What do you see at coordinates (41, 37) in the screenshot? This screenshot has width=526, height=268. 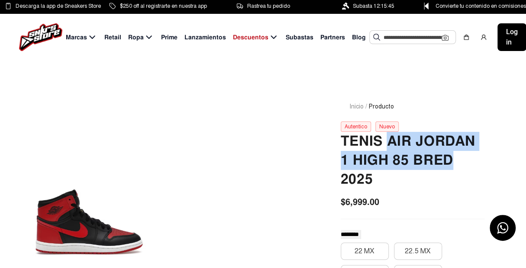 I see `img: logo` at bounding box center [41, 37].